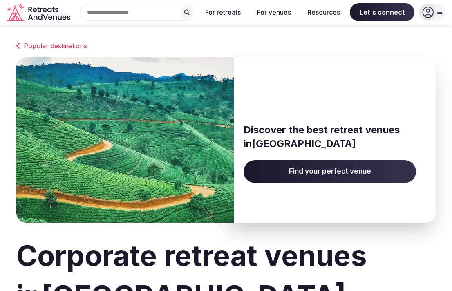 This screenshot has width=452, height=291. I want to click on button: Resources, so click(323, 12).